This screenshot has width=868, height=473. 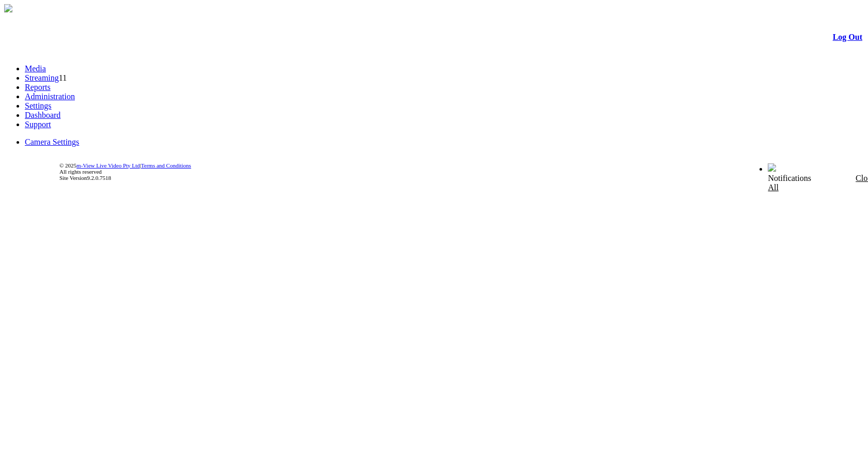 I want to click on a: Streaming, so click(x=42, y=78).